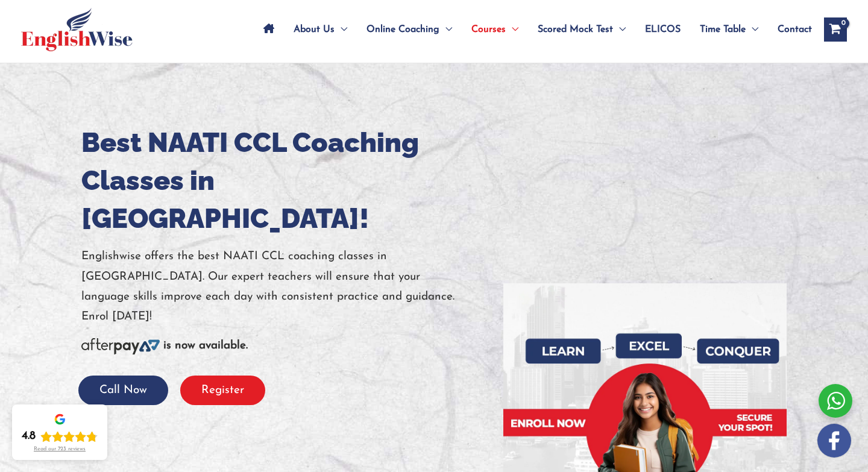  I want to click on img: Afterpay-Logo, so click(120, 346).